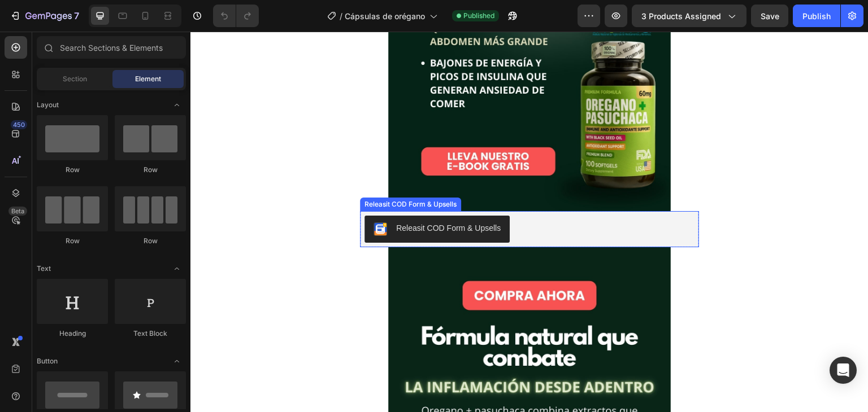 The height and width of the screenshot is (412, 868). What do you see at coordinates (479, 16) in the screenshot?
I see `span: Published` at bounding box center [479, 16].